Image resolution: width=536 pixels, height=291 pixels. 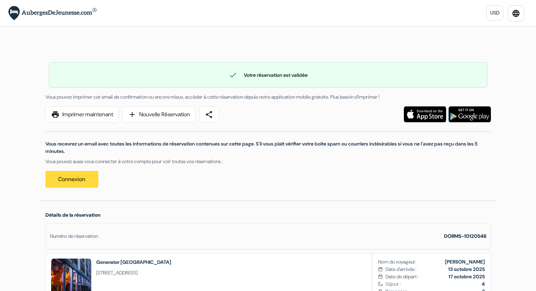 What do you see at coordinates (212, 97) in the screenshot?
I see `span: Vous pouvez imprimer cet email de confirmation ou encore mieux, accéder à cette réservation depui...` at bounding box center [212, 97].